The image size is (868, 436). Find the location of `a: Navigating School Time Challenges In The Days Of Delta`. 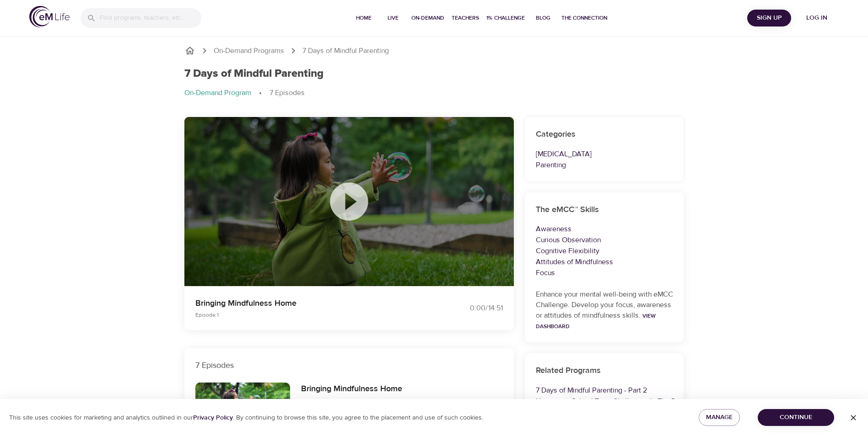

a: Navigating School Time Challenges In The Days Of Delta is located at coordinates (626, 401).